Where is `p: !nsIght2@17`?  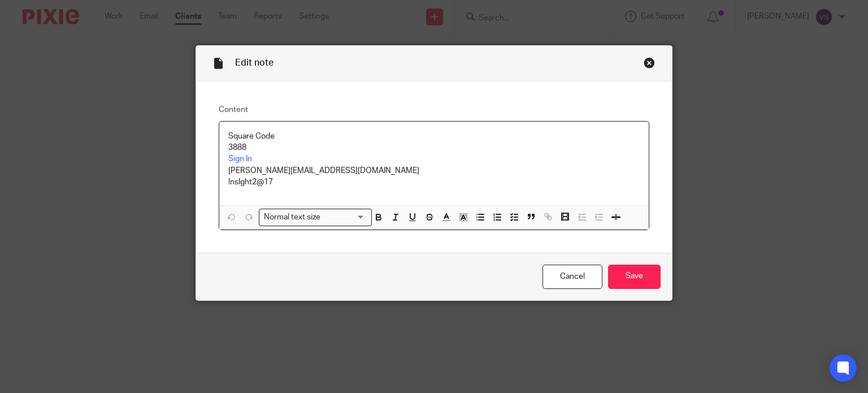
p: !nsIght2@17 is located at coordinates (434, 182).